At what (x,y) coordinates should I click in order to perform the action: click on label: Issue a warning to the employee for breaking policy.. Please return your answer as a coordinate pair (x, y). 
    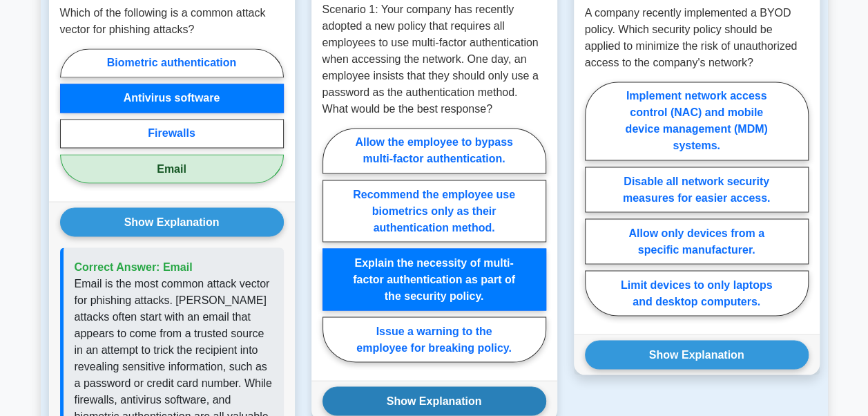
    Looking at the image, I should click on (435, 340).